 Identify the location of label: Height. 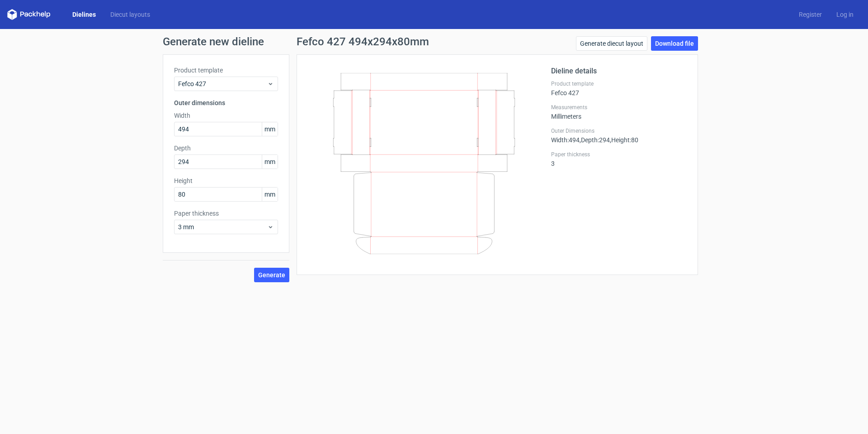
(226, 181).